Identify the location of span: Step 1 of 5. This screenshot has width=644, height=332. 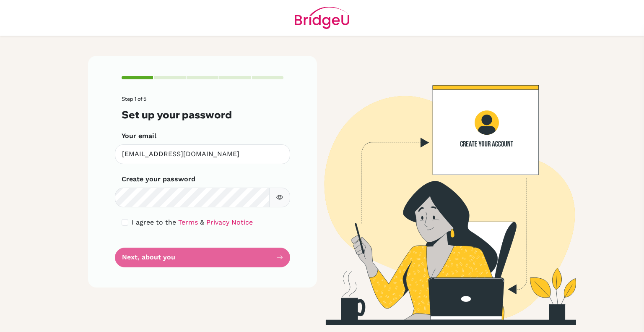
(134, 99).